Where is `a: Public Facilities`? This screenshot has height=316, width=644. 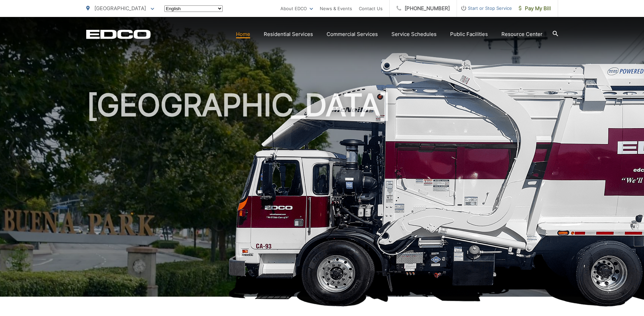
a: Public Facilities is located at coordinates (469, 35).